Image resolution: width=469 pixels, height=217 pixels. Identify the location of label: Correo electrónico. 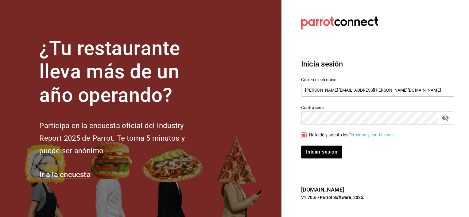
(378, 80).